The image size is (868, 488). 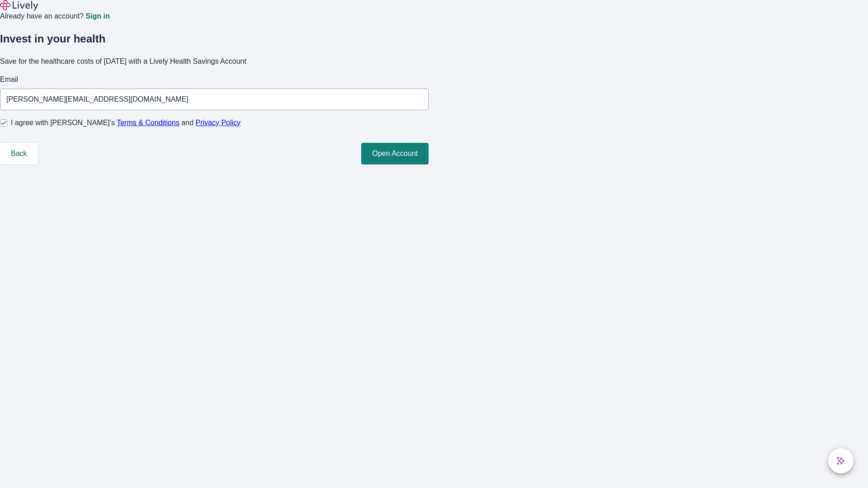 I want to click on a: Privacy Policy, so click(x=219, y=122).